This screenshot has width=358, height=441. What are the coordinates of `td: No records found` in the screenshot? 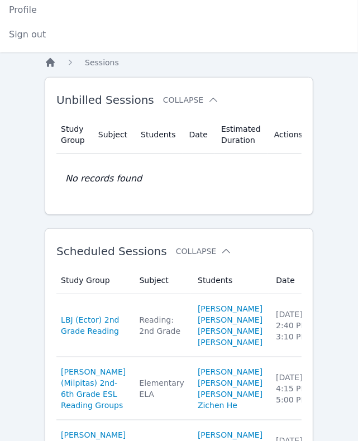 It's located at (183, 179).